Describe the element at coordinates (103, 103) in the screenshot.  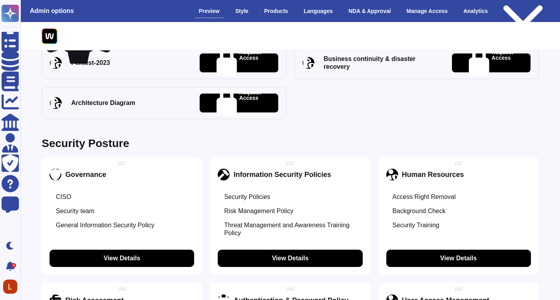
I see `div: Architecture Diagram` at that location.